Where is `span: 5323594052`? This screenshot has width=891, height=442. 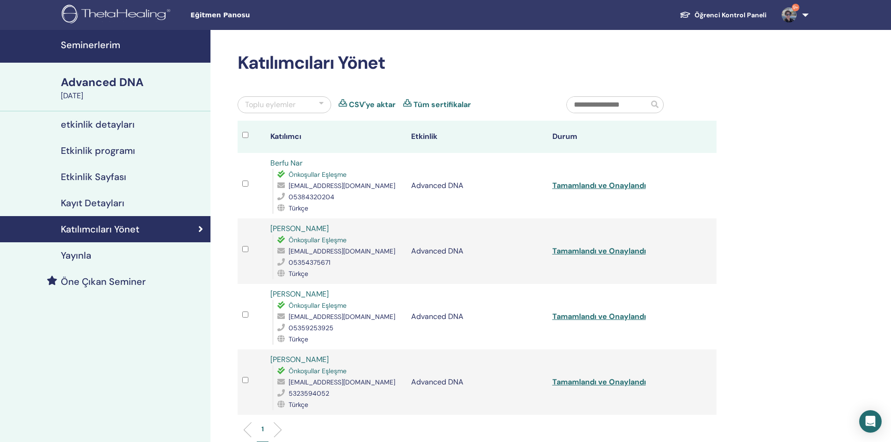 span: 5323594052 is located at coordinates (309, 394).